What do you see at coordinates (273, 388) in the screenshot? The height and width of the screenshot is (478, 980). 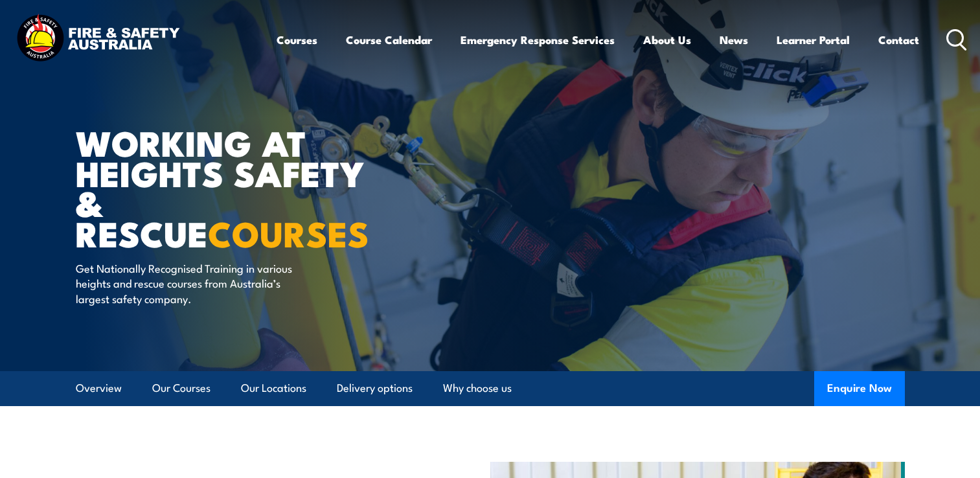 I see `a: Our Locations` at bounding box center [273, 388].